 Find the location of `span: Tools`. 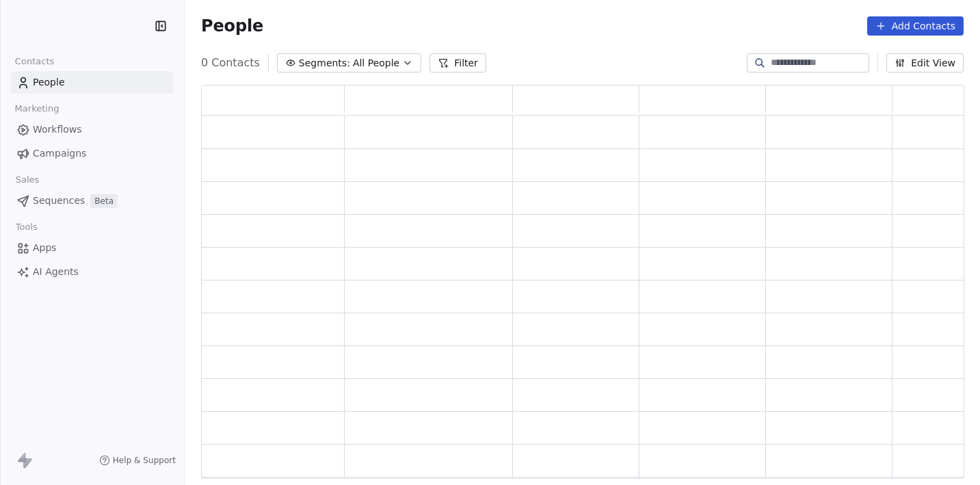

span: Tools is located at coordinates (26, 227).